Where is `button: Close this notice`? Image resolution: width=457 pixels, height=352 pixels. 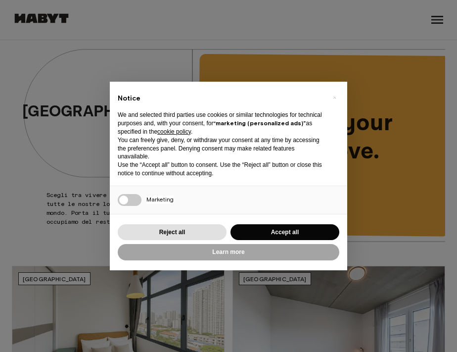
button: Close this notice is located at coordinates (335, 98).